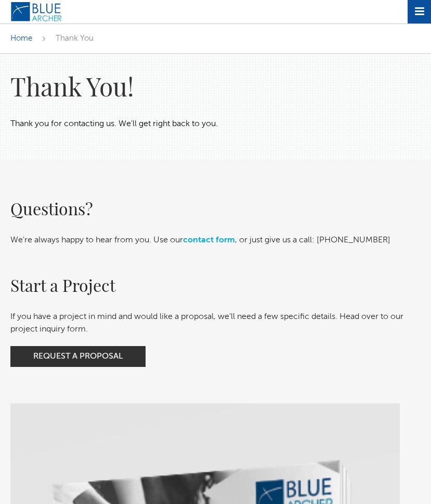 Image resolution: width=431 pixels, height=504 pixels. What do you see at coordinates (21, 38) in the screenshot?
I see `a: Home` at bounding box center [21, 38].